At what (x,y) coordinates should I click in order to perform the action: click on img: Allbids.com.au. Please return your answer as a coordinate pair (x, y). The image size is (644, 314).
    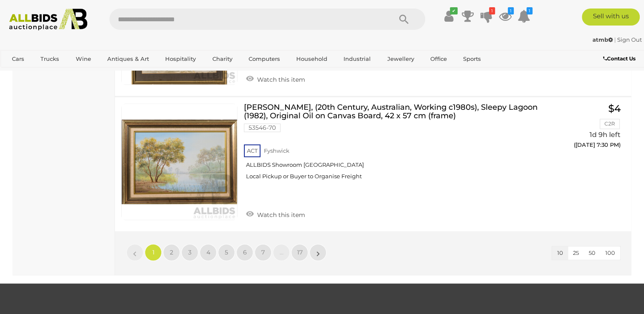
    Looking at the image, I should click on (48, 20).